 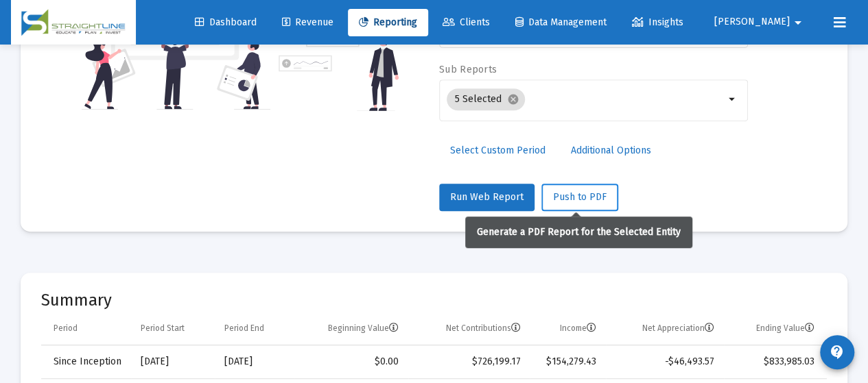 I want to click on td: $0.00, so click(x=351, y=362).